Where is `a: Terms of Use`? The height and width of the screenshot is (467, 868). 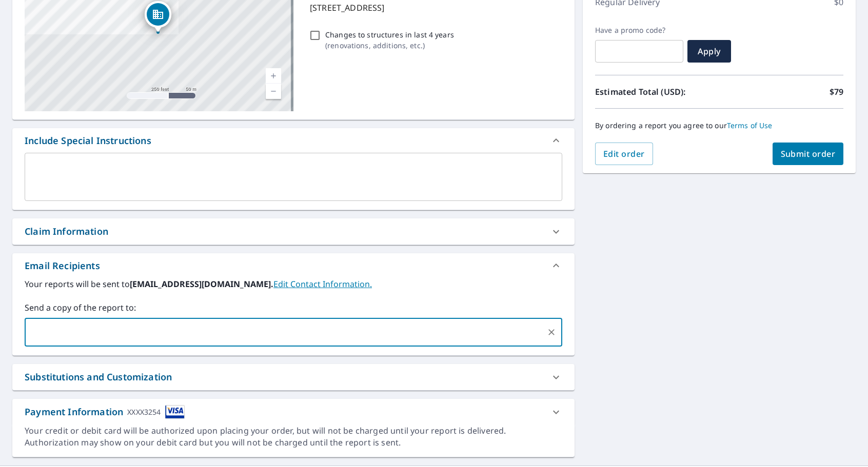
a: Terms of Use is located at coordinates (749, 125).